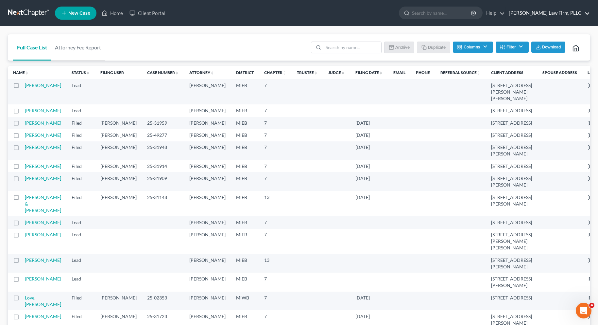 This screenshot has width=598, height=325. I want to click on a: Trusteeunfold_more, so click(308, 72).